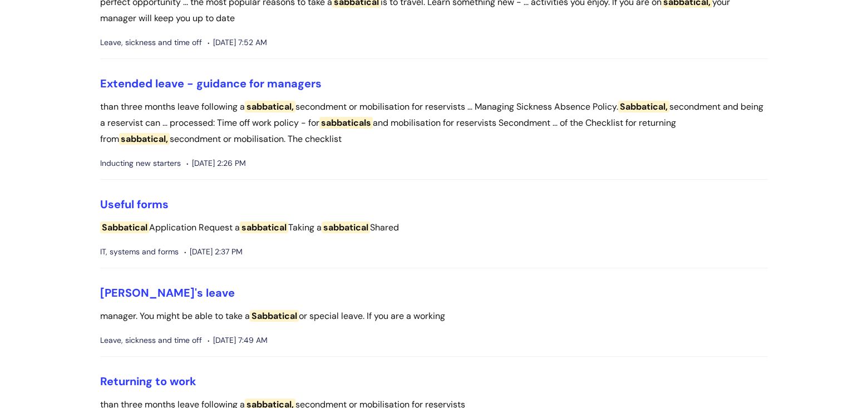 This screenshot has width=868, height=408. What do you see at coordinates (140, 163) in the screenshot?
I see `span: Inducting new starters` at bounding box center [140, 163].